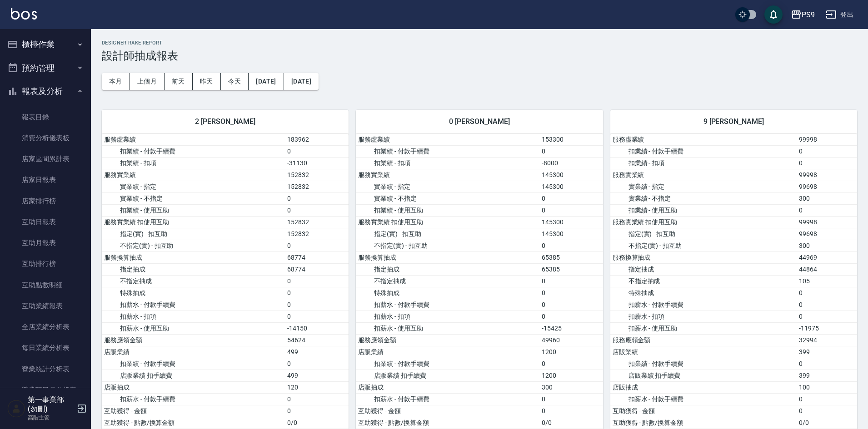  Describe the element at coordinates (703, 140) in the screenshot. I see `td: 服務虛業績` at that location.